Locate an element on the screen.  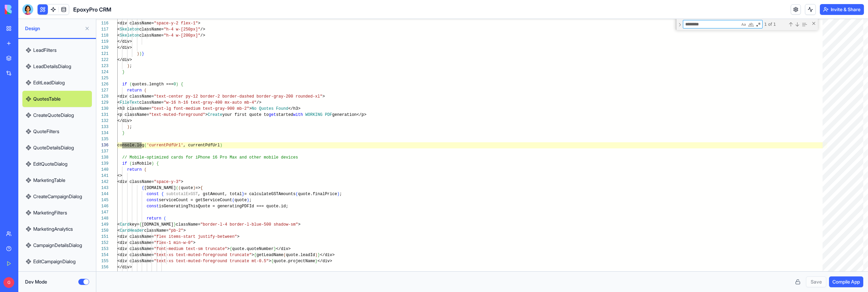
span: d other mobile devices is located at coordinates (271, 158).